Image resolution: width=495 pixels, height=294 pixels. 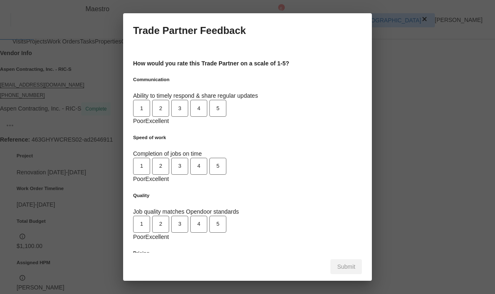 What do you see at coordinates (248, 63) in the screenshot?
I see `h4: How would you rate this Trade Partner on a scale of 1-5?` at bounding box center [248, 63].